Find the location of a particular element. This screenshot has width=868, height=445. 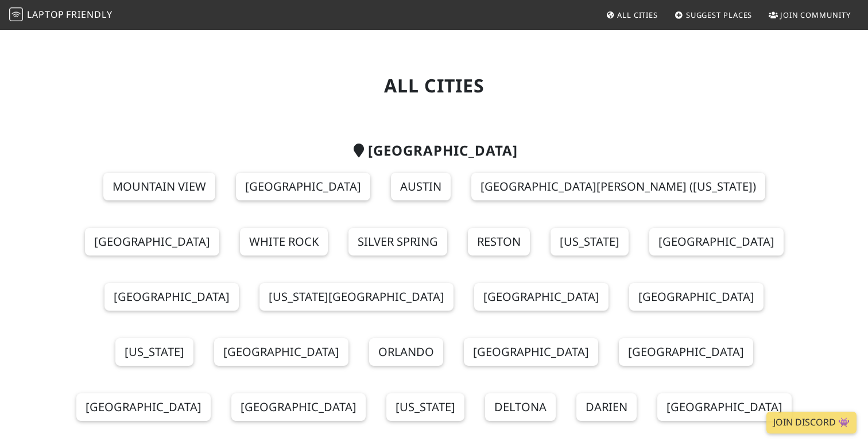

a: Silver Spring is located at coordinates (398, 242).